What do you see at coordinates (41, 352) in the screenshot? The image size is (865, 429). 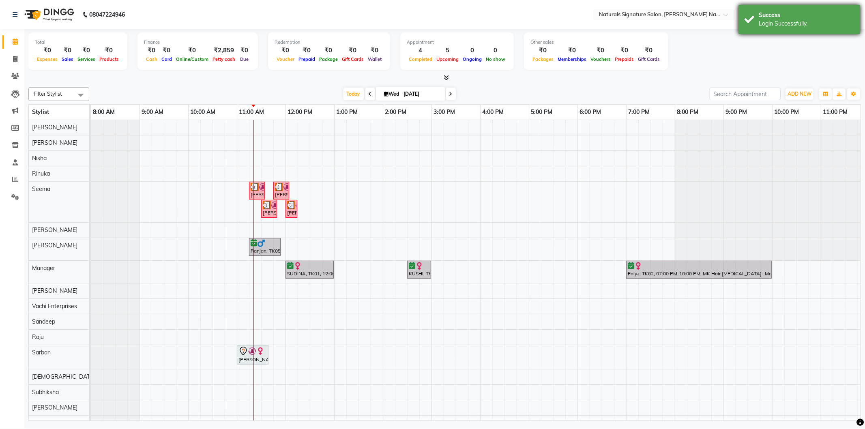 I see `span: Sarban` at bounding box center [41, 352].